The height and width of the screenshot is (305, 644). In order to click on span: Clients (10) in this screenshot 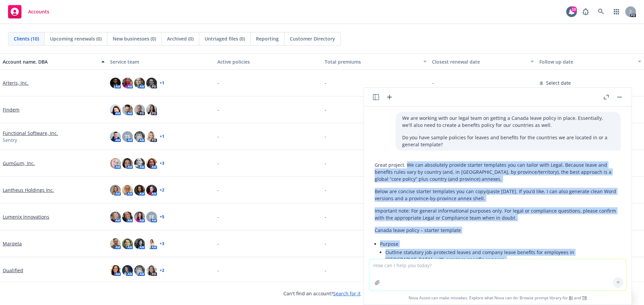, I will do `click(26, 38)`.